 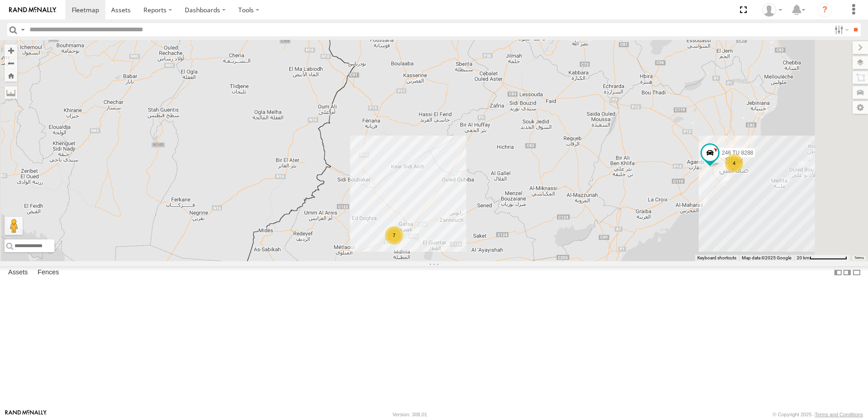 What do you see at coordinates (14, 226) in the screenshot?
I see `button: Drag Pegman onto the map to open Street View` at bounding box center [14, 226].